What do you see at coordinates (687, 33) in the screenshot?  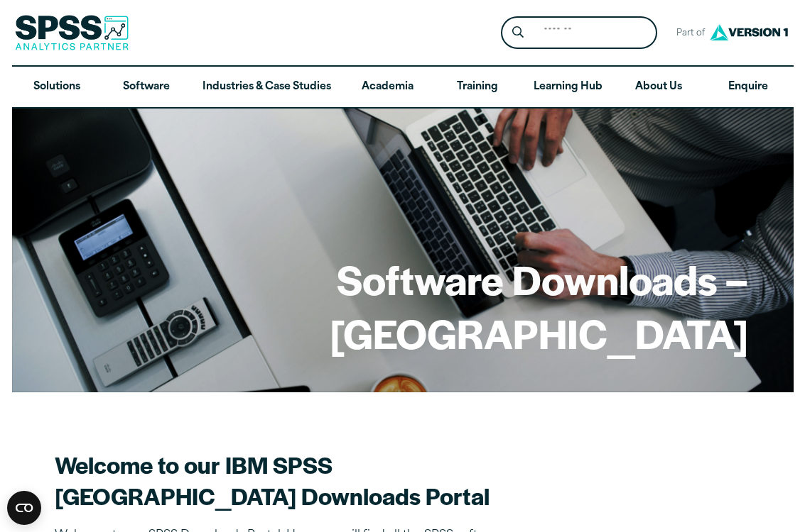 I see `span: Part of` at bounding box center [687, 33].